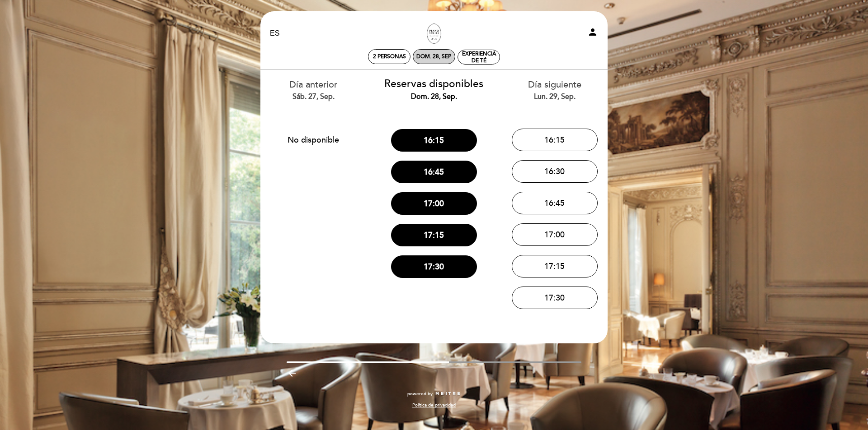  Describe the element at coordinates (419, 394) in the screenshot. I see `span: powered by` at that location.